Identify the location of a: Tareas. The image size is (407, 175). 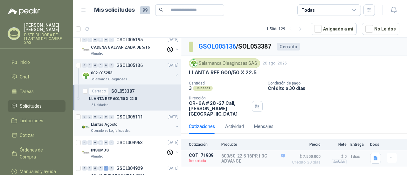
(37, 92).